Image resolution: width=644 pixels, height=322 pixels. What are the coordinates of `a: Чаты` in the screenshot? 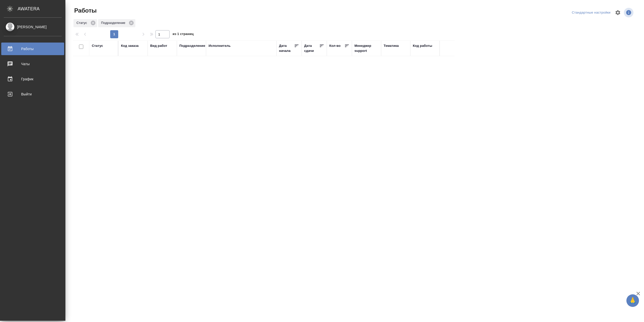 It's located at (33, 64).